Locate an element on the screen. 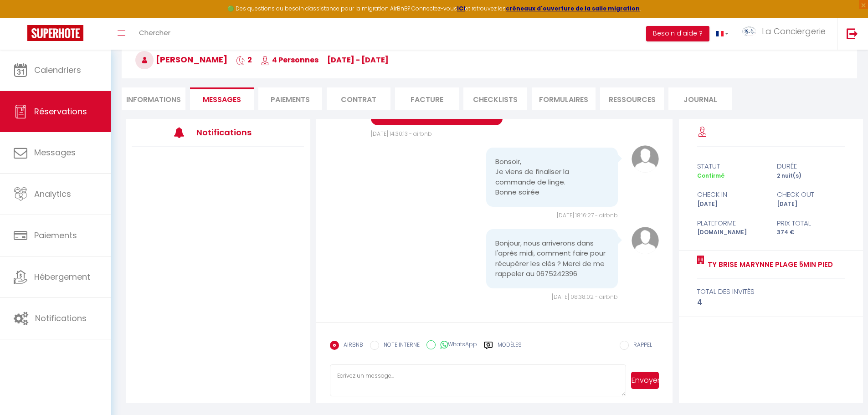 The width and height of the screenshot is (868, 415). span: 2 is located at coordinates (244, 60).